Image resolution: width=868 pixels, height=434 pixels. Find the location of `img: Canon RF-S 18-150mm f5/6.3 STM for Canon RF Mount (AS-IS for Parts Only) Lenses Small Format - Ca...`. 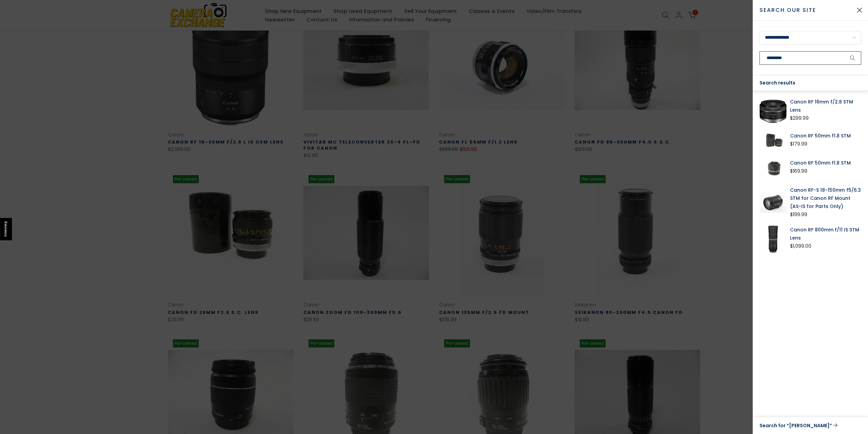

img: Canon RF-S 18-150mm f5/6.3 STM for Canon RF Mount (AS-IS for Parts Only) Lenses Small Format - Ca... is located at coordinates (773, 202).